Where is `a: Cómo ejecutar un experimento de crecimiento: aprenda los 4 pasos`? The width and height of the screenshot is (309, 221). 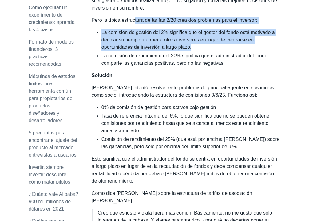
a: Cómo ejecutar un experimento de crecimiento: aprenda los 4 pasos is located at coordinates (51, 18).